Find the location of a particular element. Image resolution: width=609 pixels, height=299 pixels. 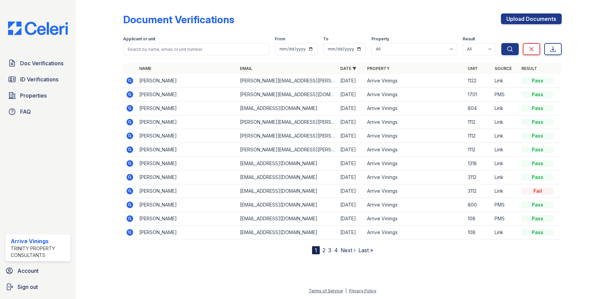

div: Document Verifications is located at coordinates (179, 19).